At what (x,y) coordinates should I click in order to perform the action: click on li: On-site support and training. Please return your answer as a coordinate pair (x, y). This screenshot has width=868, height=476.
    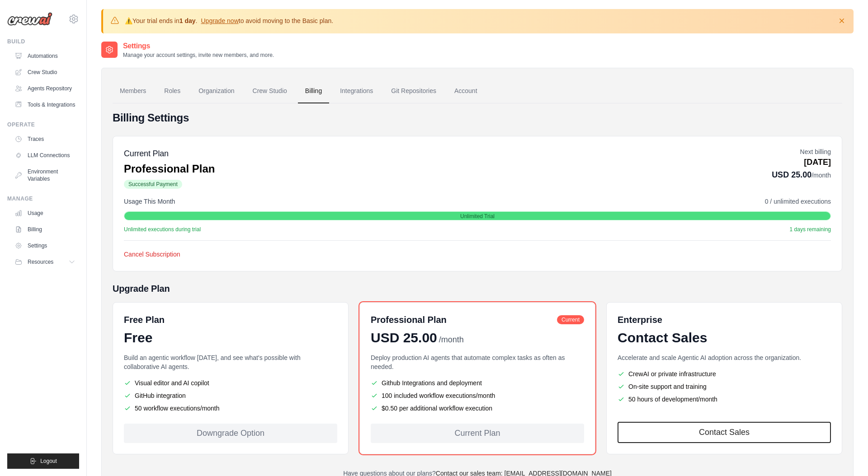
    Looking at the image, I should click on (724, 387).